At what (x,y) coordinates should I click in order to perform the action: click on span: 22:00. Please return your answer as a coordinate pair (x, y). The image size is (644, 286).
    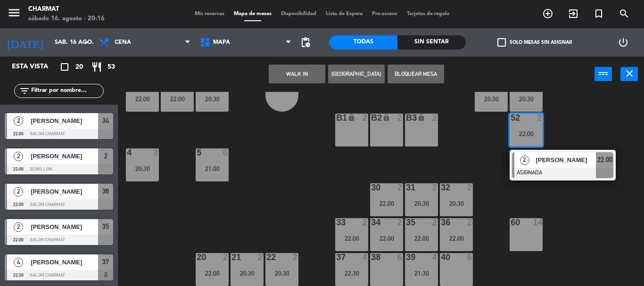
    Looking at the image, I should click on (605, 160).